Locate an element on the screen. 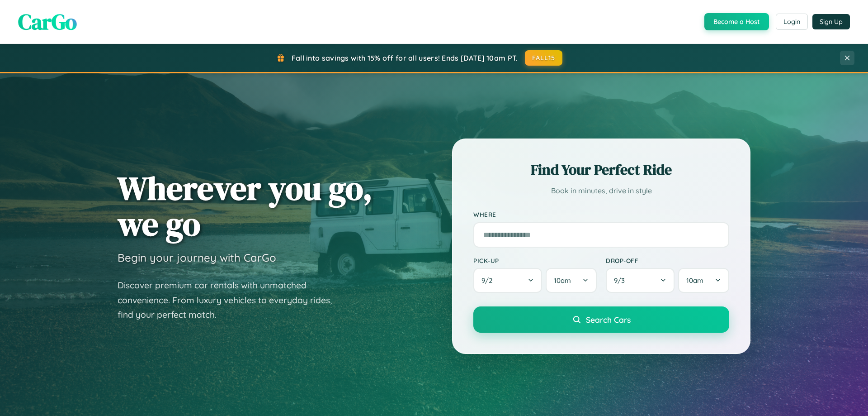  h2: Find Your Perfect Ride is located at coordinates (601, 169).